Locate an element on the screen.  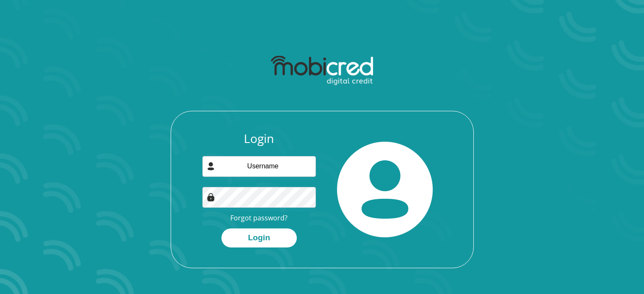
a: Forgot password? is located at coordinates (259, 218).